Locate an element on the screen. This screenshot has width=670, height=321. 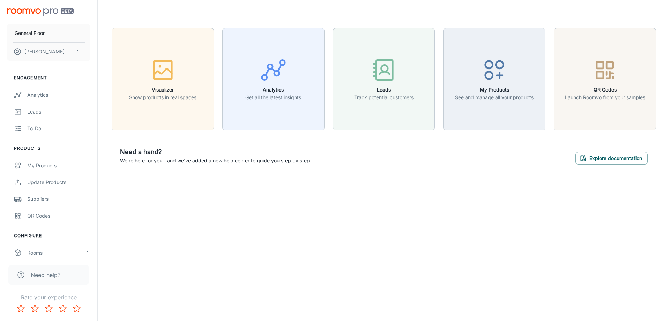
h6: QR Codes is located at coordinates (605, 90).